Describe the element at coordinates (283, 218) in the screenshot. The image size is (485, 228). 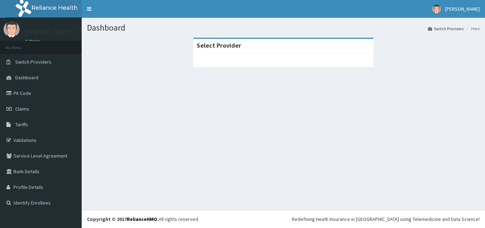
I see `footer: All rights reserved.` at that location.